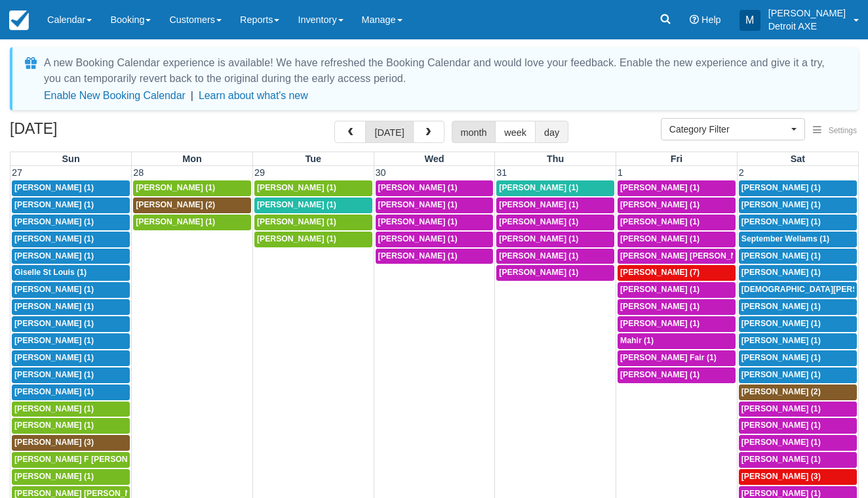 The height and width of the screenshot is (498, 868). Describe the element at coordinates (551, 131) in the screenshot. I see `button: day` at that location.